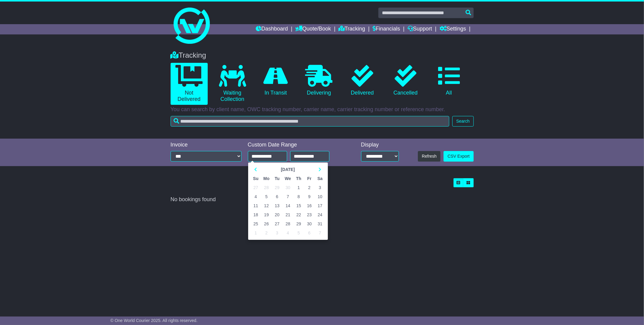 The height and width of the screenshot is (325, 644). Describe the element at coordinates (288, 206) in the screenshot. I see `td: 14` at that location.